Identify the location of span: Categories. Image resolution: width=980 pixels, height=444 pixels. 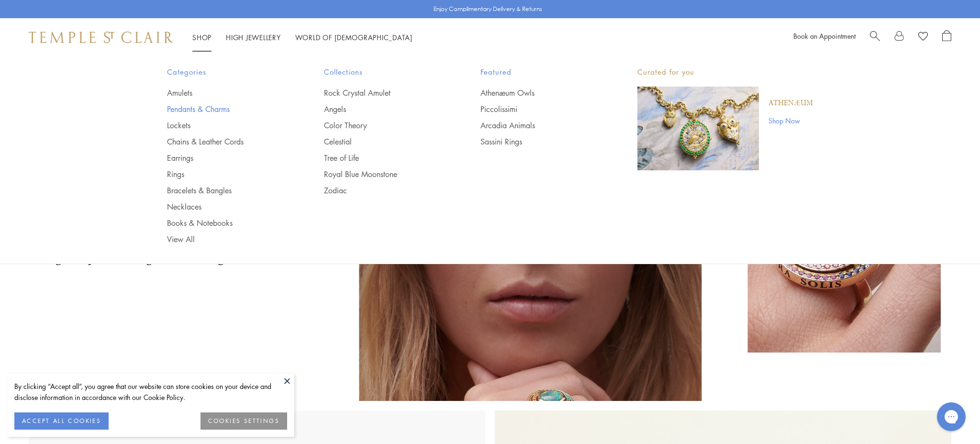
(226, 72).